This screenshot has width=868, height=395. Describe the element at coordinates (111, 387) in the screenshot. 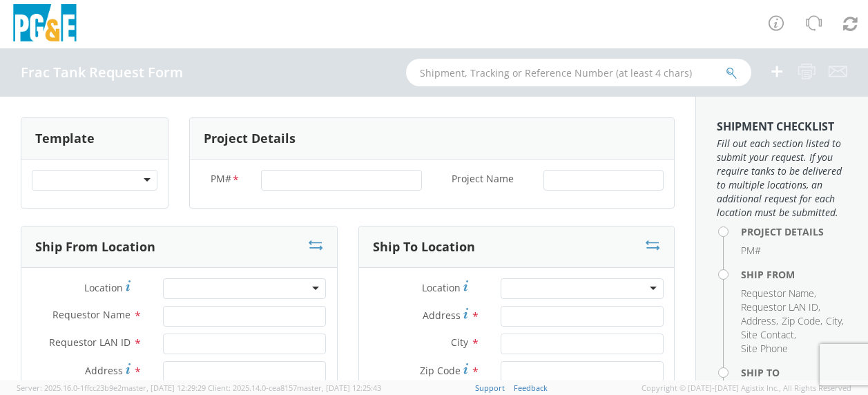

I see `span: Server: 2025.16.0-1ffcc23b9e2` at that location.